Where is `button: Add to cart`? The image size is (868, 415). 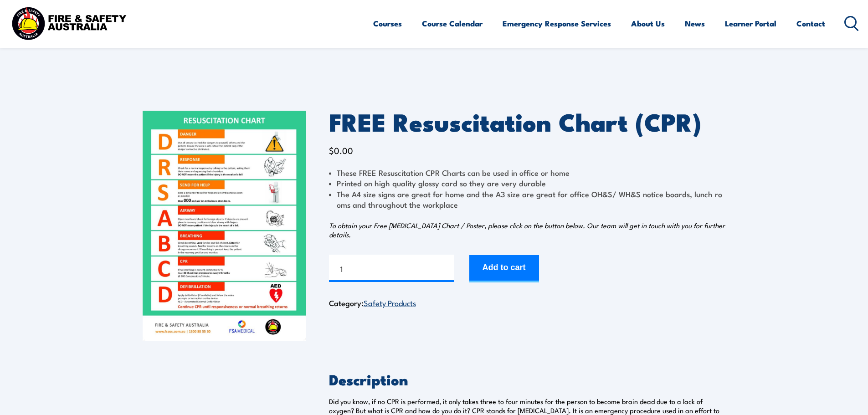 button: Add to cart is located at coordinates (504, 269).